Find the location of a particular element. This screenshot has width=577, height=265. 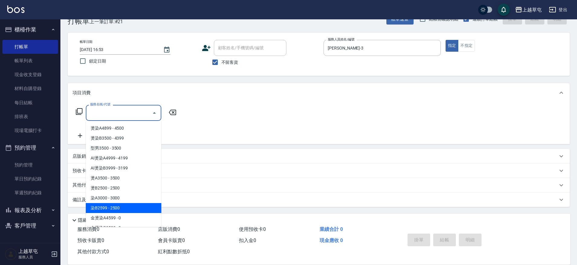

a: 每日結帳 is located at coordinates (30, 103).